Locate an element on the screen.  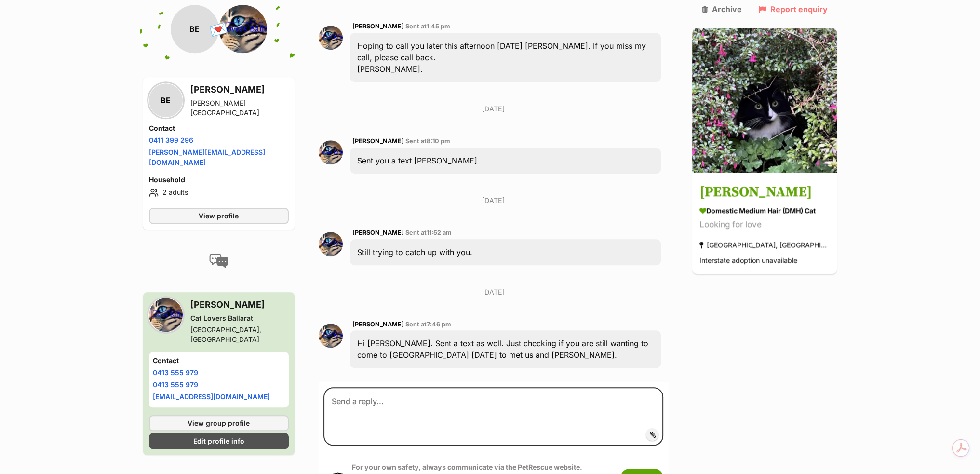
div: Looking for love is located at coordinates (765, 225).